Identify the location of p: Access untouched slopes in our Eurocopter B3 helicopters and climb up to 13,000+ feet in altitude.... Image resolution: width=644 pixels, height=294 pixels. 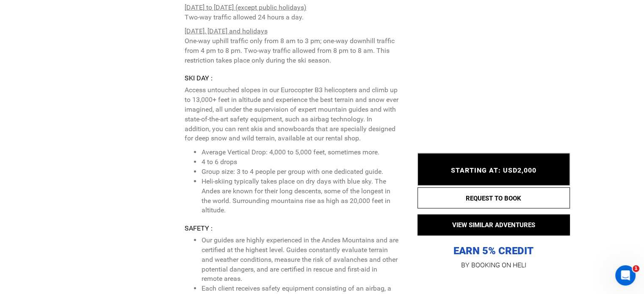
(291, 114).